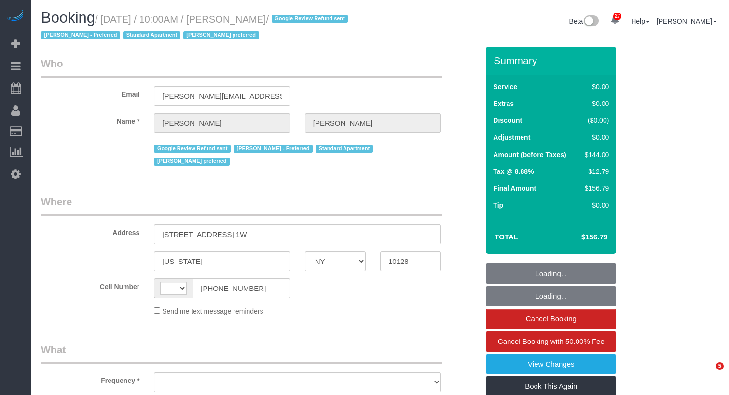  What do you see at coordinates (551, 342) in the screenshot?
I see `a: Cancel Booking with 50.00% Fee` at bounding box center [551, 342].